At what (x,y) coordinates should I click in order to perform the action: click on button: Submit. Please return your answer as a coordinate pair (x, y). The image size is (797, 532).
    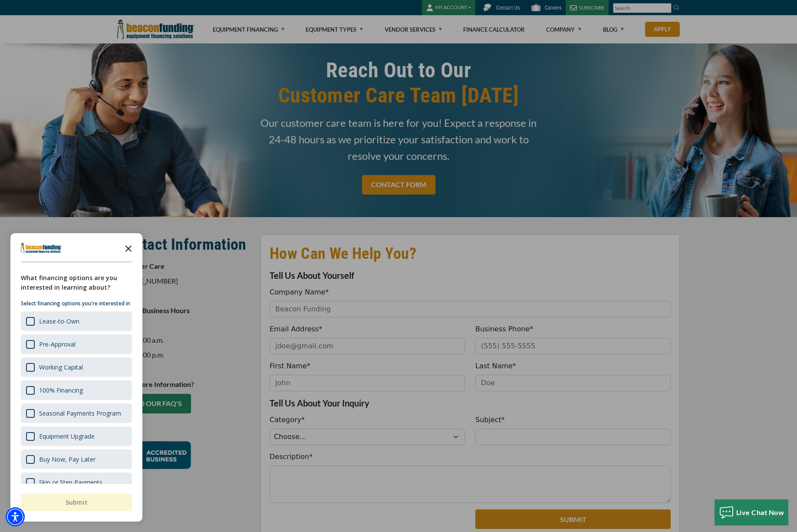
    Looking at the image, I should click on (76, 502).